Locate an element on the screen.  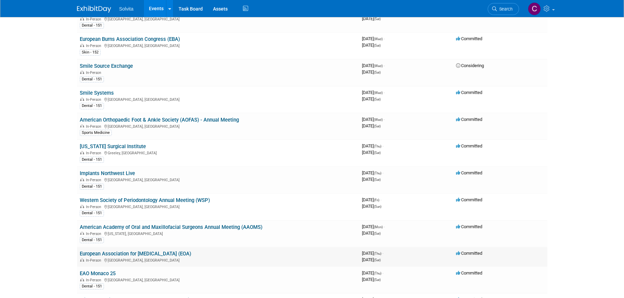
a: American Academy of Oral and Maxillofacial Surgeons Annual Meeting (AAOMS) is located at coordinates (171, 227).